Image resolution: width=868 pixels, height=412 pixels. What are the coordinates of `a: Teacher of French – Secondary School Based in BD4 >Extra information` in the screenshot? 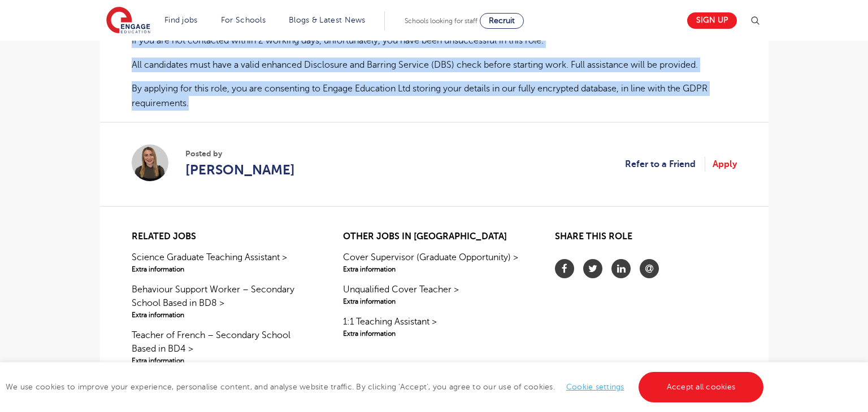 It's located at (222, 347).